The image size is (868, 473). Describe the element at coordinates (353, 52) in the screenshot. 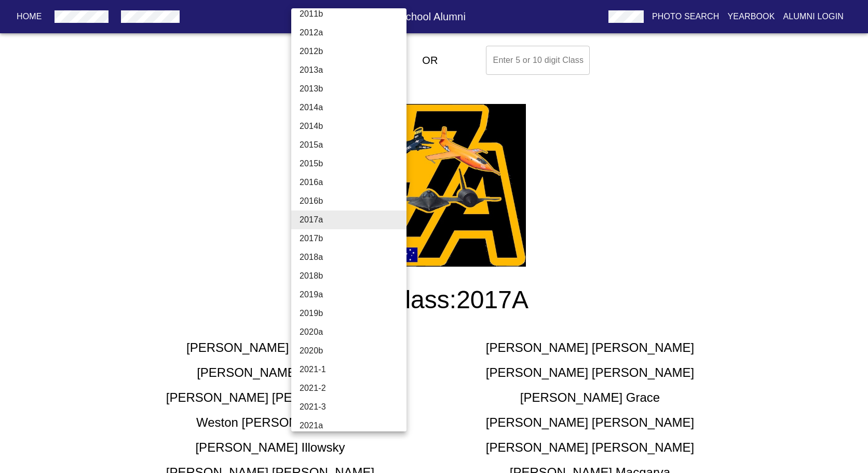

I see `li: 2012b` at that location.